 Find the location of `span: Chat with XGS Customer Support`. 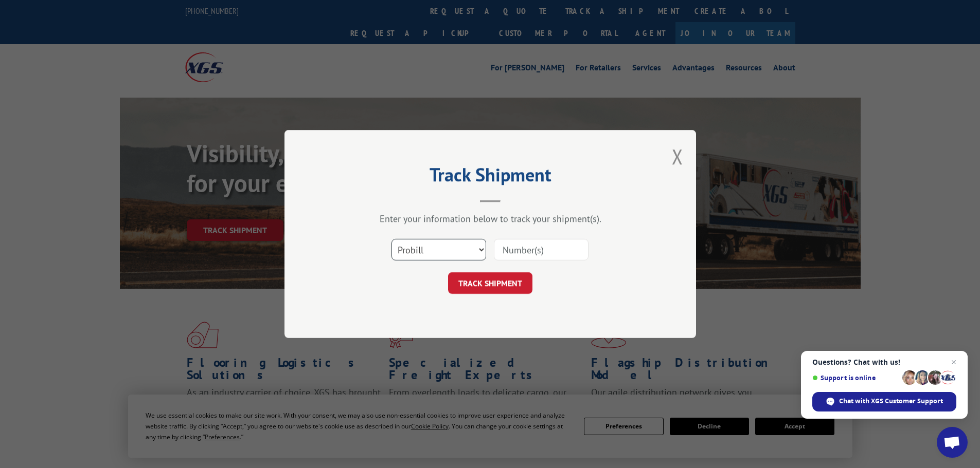

span: Chat with XGS Customer Support is located at coordinates (891, 401).